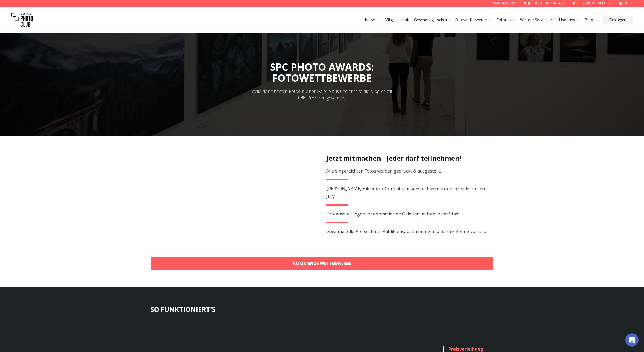 This screenshot has width=644, height=352. Describe the element at coordinates (322, 309) in the screenshot. I see `h3: SO FUNKTIONIERT'S` at that location.